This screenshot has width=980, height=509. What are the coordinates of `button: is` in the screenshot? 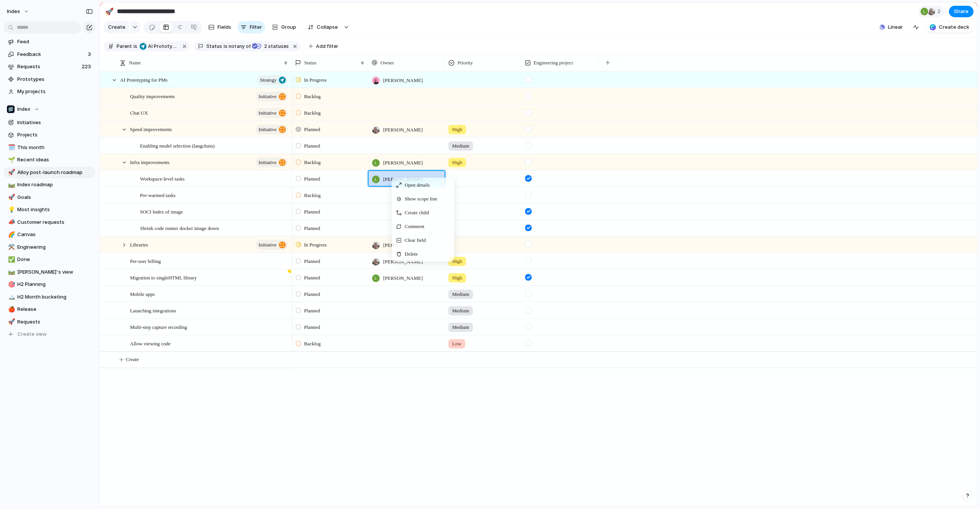 It's located at (135, 47).